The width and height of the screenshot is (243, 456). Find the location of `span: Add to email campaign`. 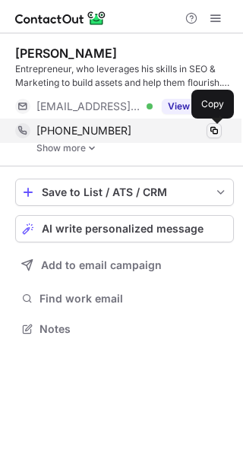

span: Add to email campaign is located at coordinates (101, 265).